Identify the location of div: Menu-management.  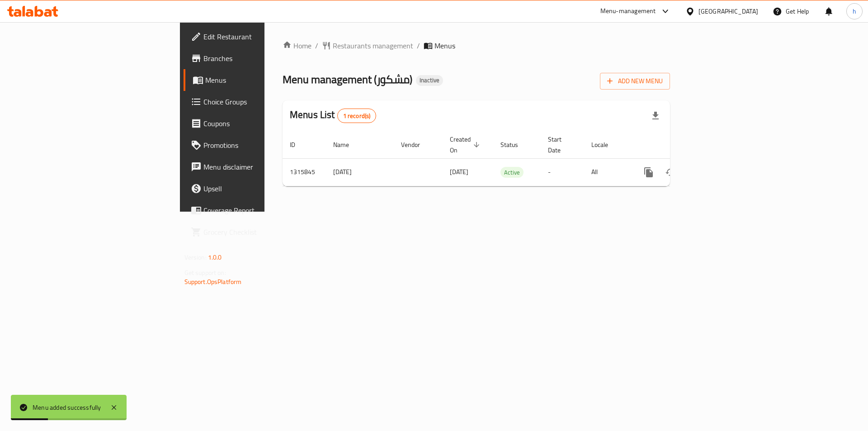
(628, 11).